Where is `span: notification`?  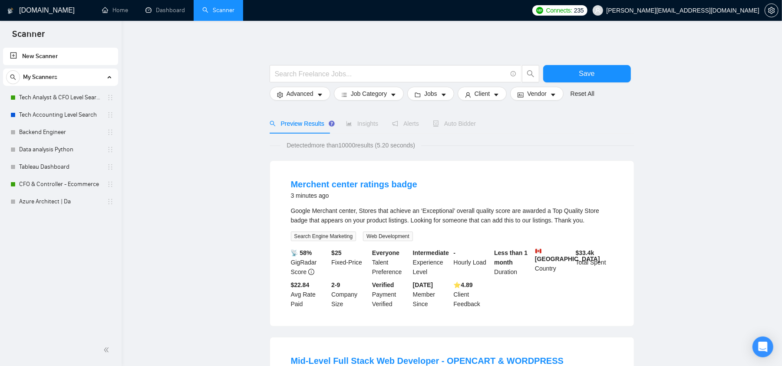
span: notification is located at coordinates (395, 124).